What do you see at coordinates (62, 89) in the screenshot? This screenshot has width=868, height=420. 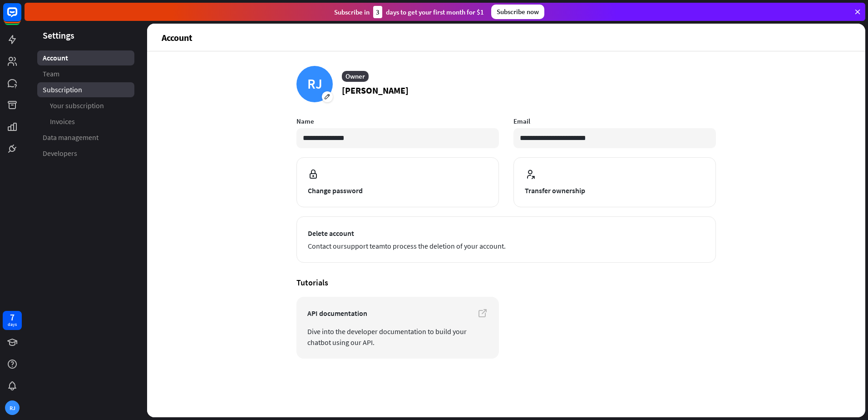 I see `span: Subscription` at bounding box center [62, 89].